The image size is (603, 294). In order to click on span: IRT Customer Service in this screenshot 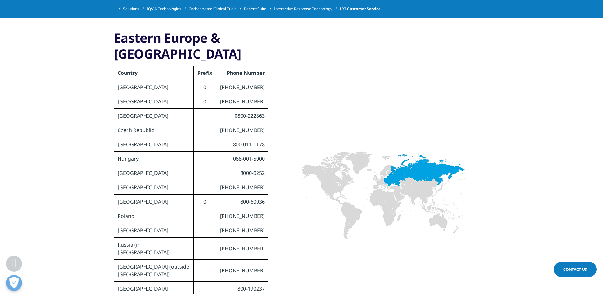, I will do `click(360, 9)`.